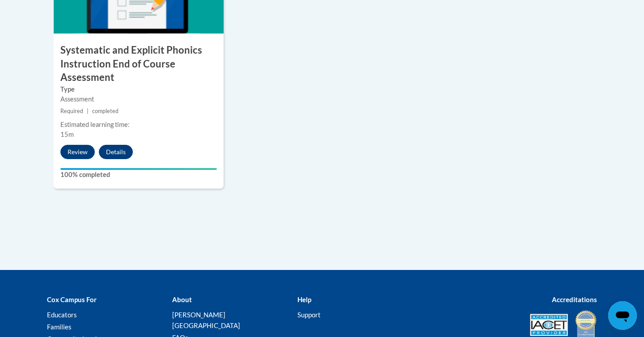  What do you see at coordinates (105, 111) in the screenshot?
I see `span: completed` at bounding box center [105, 111].